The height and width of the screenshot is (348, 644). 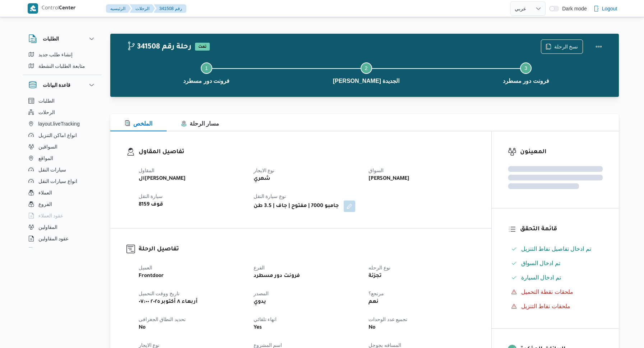 I want to click on span: الفروع, so click(x=46, y=204).